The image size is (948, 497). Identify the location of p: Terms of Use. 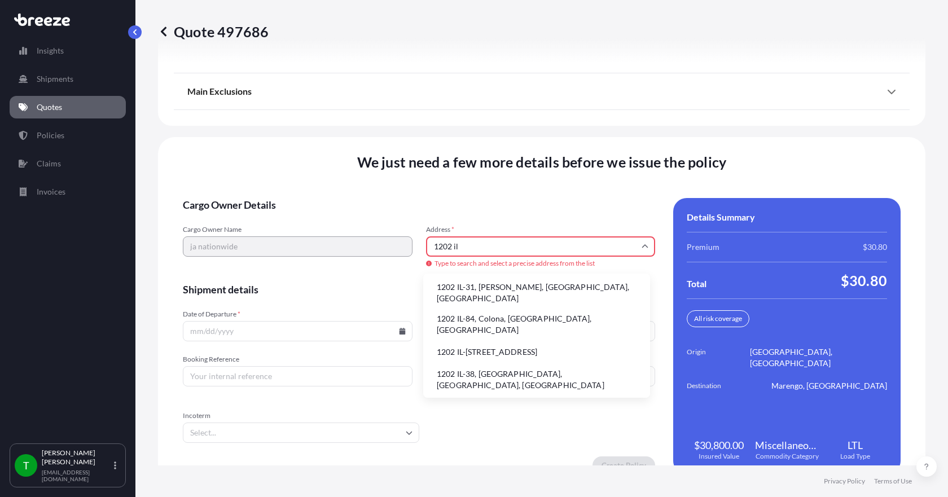
(892, 481).